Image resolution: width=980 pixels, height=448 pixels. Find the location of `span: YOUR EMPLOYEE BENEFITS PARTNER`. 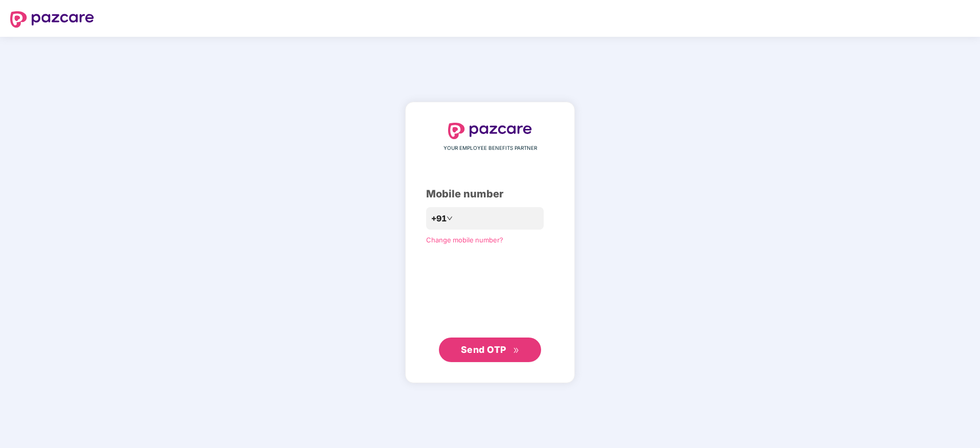

span: YOUR EMPLOYEE BENEFITS PARTNER is located at coordinates (490, 148).